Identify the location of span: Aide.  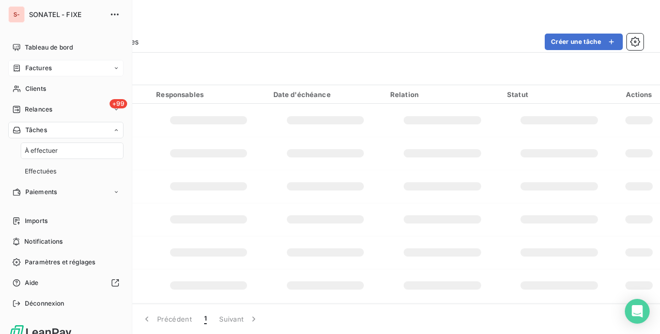
(32, 283).